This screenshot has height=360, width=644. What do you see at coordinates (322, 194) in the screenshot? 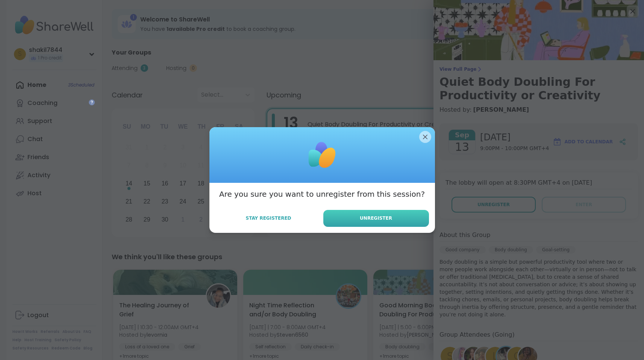
I see `h3: Are you sure you want to unregister from this session?` at bounding box center [322, 194].